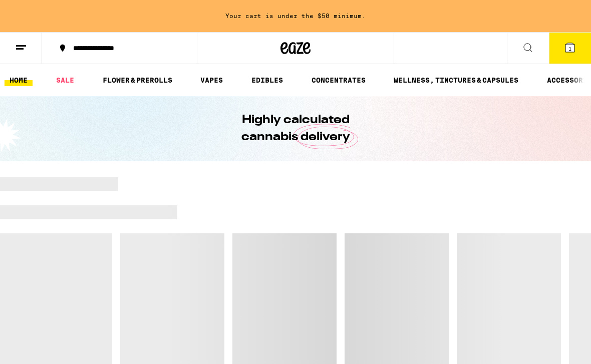 This screenshot has width=591, height=364. What do you see at coordinates (296, 129) in the screenshot?
I see `h1: Highly calculated cannabis delivery` at bounding box center [296, 129].